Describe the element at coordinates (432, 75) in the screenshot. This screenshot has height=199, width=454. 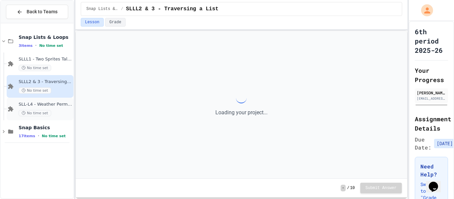
I see `h2: Your Progress` at that location.